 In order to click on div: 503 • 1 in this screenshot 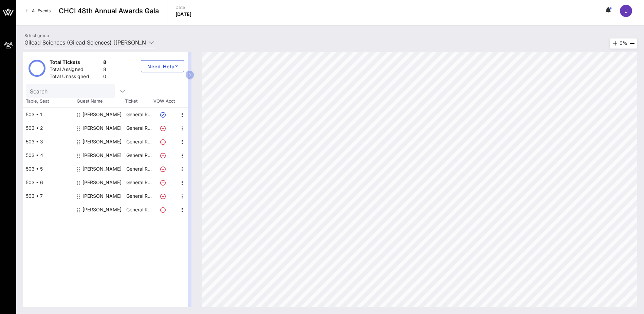, I will do `click(48, 115)`.